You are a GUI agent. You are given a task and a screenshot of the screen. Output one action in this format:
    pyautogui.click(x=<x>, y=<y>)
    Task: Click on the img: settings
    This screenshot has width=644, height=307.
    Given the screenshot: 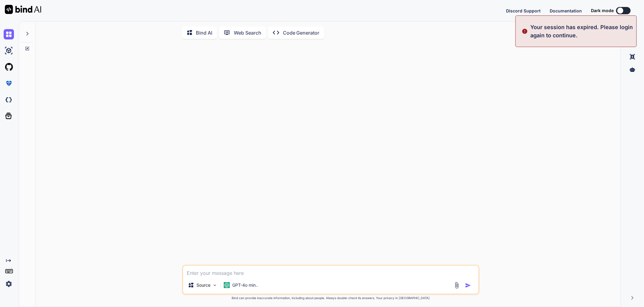 What is the action you would take?
    pyautogui.click(x=9, y=284)
    